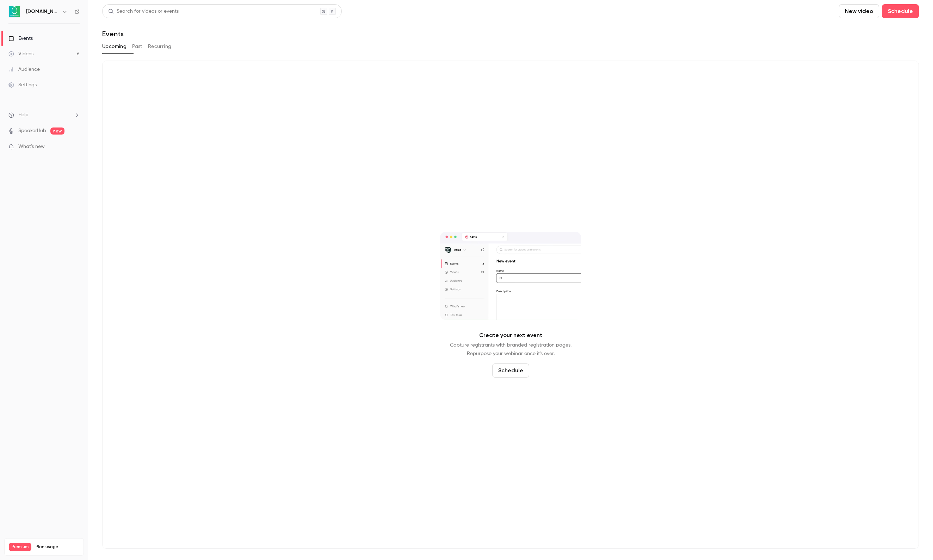 The width and height of the screenshot is (933, 560). I want to click on button: New video, so click(859, 11).